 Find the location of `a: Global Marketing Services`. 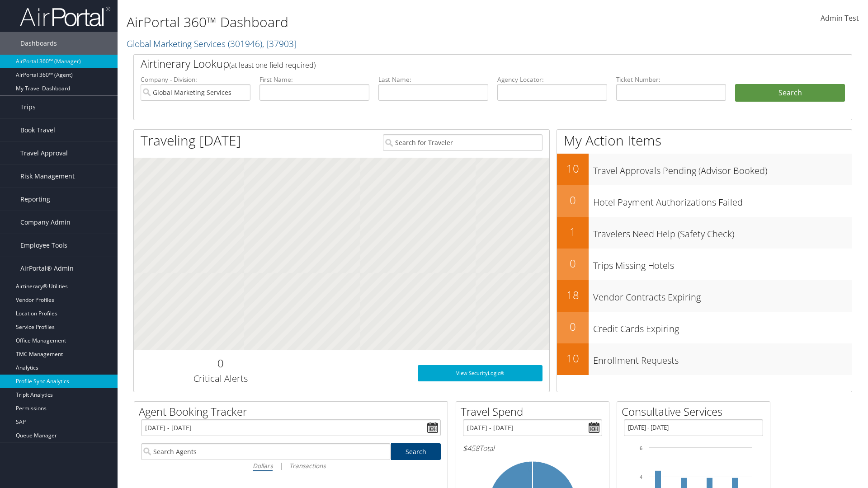

a: Global Marketing Services is located at coordinates (212, 43).